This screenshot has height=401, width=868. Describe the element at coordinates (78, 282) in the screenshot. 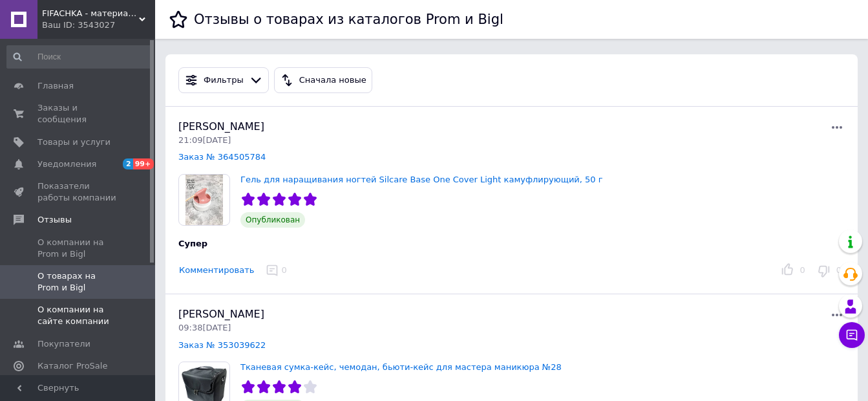

I see `span: О товарах на Prom и Bigl` at that location.